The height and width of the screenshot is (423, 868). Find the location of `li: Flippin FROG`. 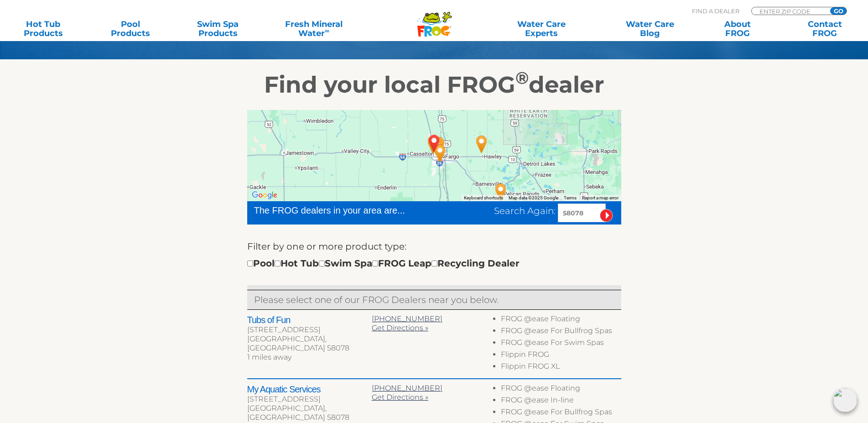

li: Flippin FROG is located at coordinates (560, 356).